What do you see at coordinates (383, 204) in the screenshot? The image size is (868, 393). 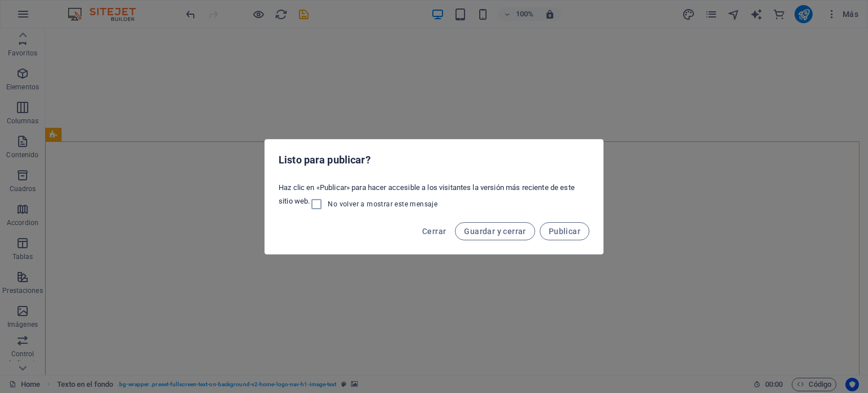 I see `span: No volver a mostrar este mensaje` at bounding box center [383, 204].